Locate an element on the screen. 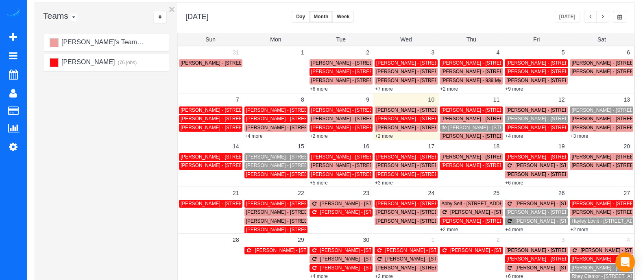 The image size is (643, 280). a: +5 more is located at coordinates (319, 183).